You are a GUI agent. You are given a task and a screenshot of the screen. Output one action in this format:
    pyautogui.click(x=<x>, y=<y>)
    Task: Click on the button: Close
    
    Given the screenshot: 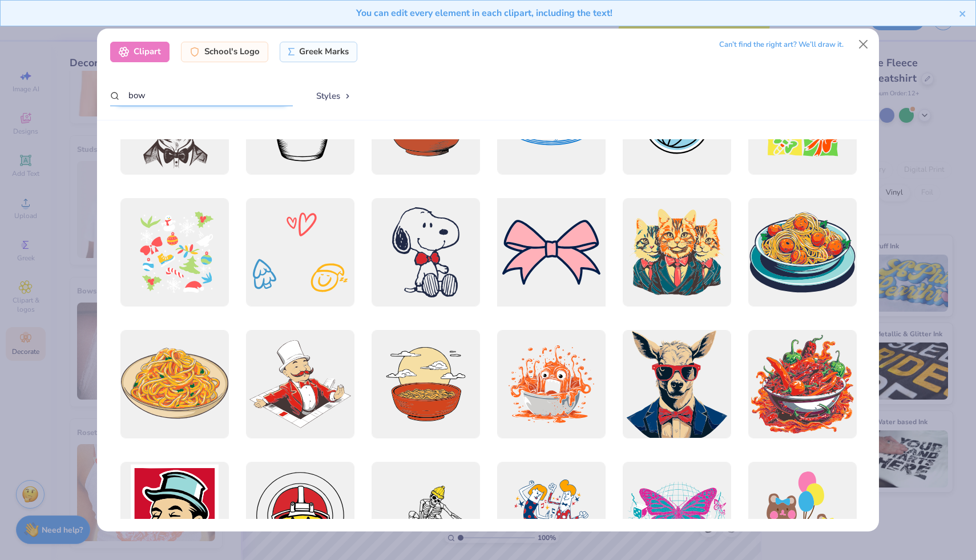 What is the action you would take?
    pyautogui.click(x=864, y=45)
    